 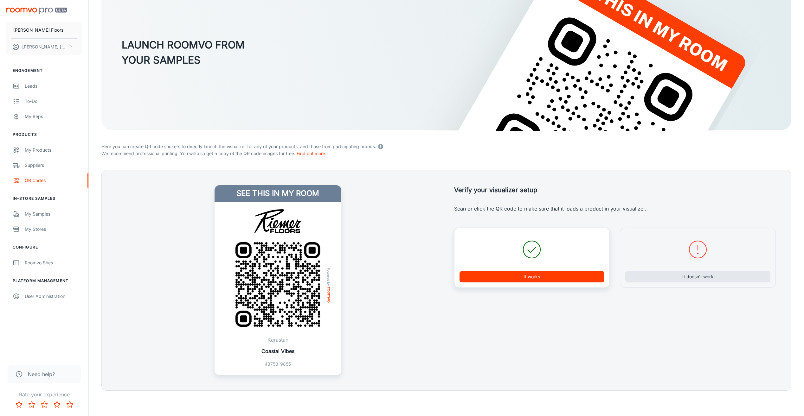 What do you see at coordinates (446, 146) in the screenshot?
I see `p: Here you can create QR code stickers to directly launch the visualizer for any of your products, ...` at bounding box center [446, 146].